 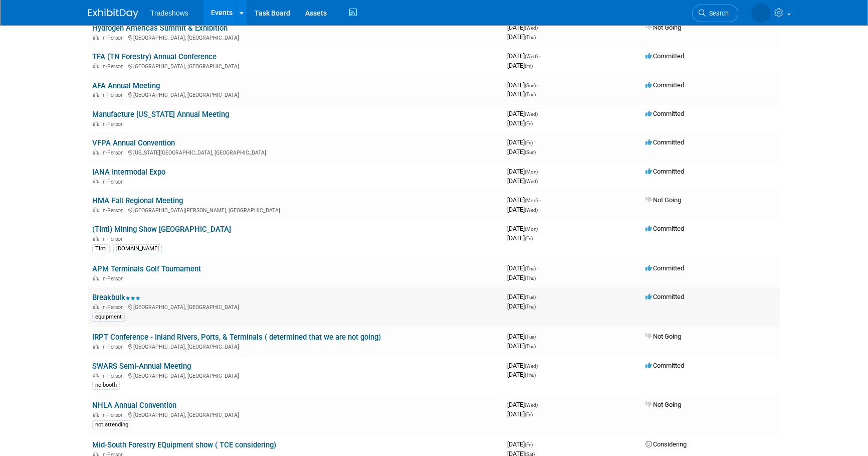 I want to click on a: Mid-South Forestry EQuipment show ( TCE considering), so click(x=184, y=444).